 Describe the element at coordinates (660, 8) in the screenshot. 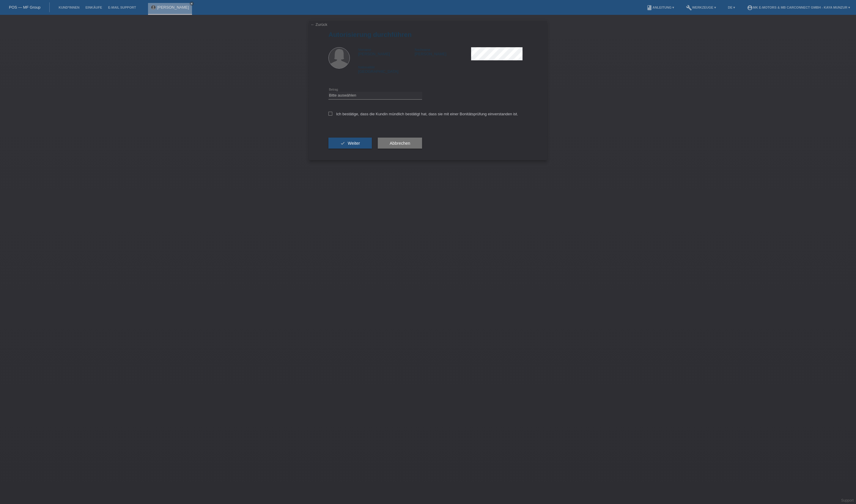

I see `a: bookAnleitung ▾` at that location.